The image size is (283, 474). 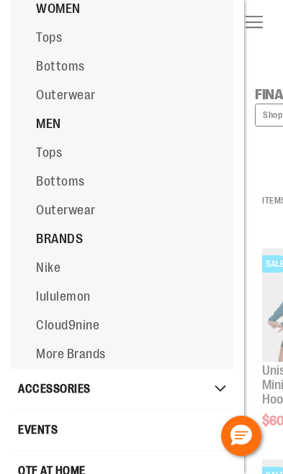 What do you see at coordinates (48, 268) in the screenshot?
I see `span: Nike` at bounding box center [48, 268].